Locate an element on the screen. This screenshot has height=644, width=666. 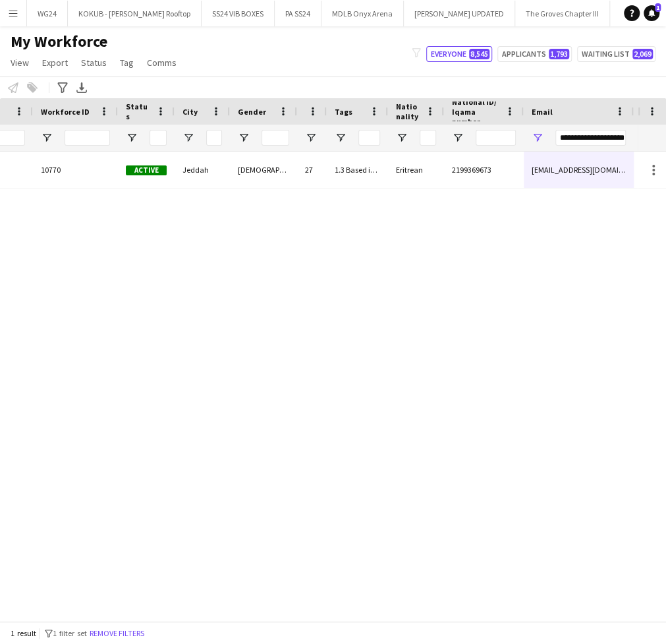
div: Jeddah is located at coordinates (202, 169).